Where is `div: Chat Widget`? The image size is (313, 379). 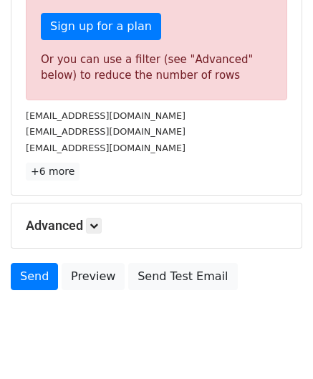 div: Chat Widget is located at coordinates (278, 345).